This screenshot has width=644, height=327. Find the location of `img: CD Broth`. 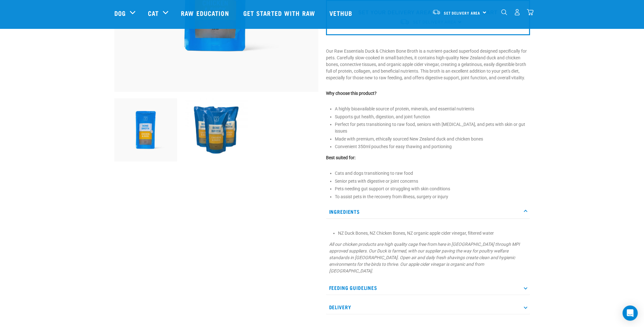

img: CD Broth is located at coordinates (216, 130).